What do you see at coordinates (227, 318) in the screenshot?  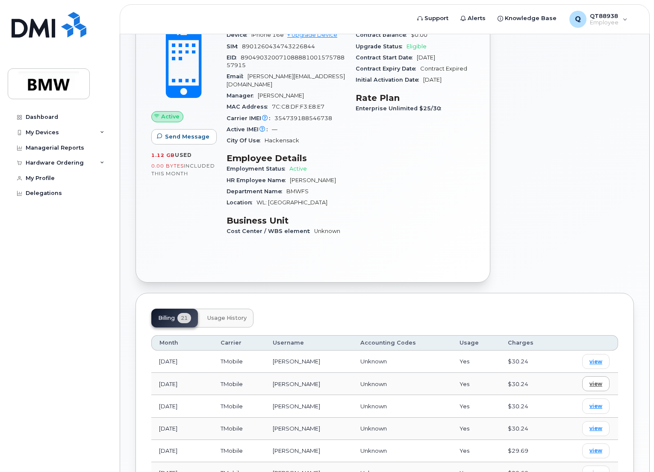 I see `span: Usage History` at bounding box center [227, 318].